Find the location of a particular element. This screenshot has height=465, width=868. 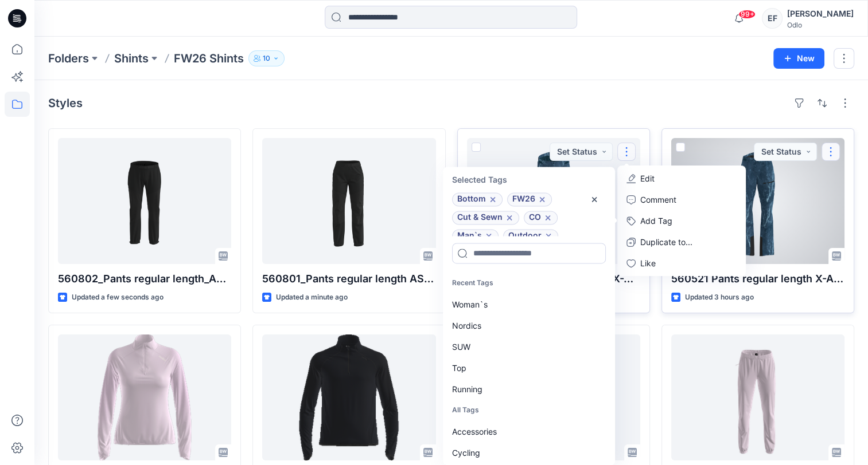

p: FW26 Shints is located at coordinates (209, 59).